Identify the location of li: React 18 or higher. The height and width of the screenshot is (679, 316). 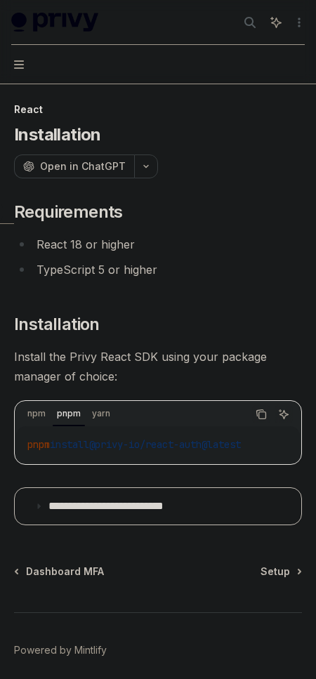
(158, 244).